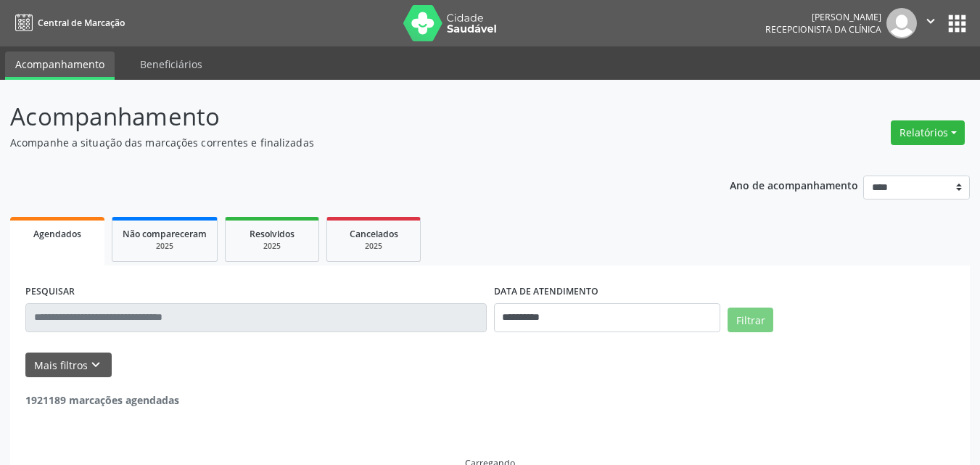 The image size is (980, 465). Describe the element at coordinates (902, 24) in the screenshot. I see `img: img` at that location.